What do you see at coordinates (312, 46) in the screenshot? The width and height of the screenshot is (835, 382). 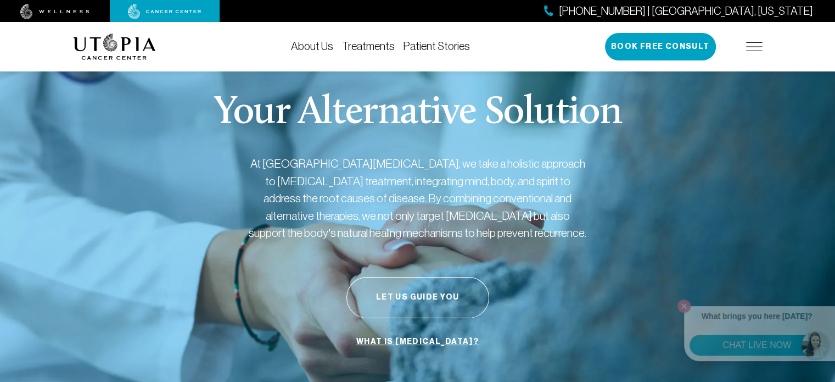 I see `a: About Us` at bounding box center [312, 46].